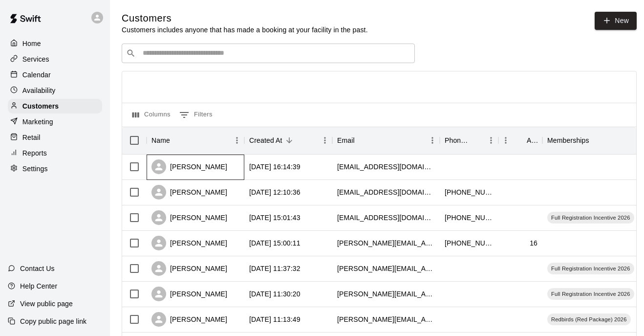 The width and height of the screenshot is (644, 336). Describe the element at coordinates (386, 217) in the screenshot. I see `div: jlsegura528@gmail.com` at that location.